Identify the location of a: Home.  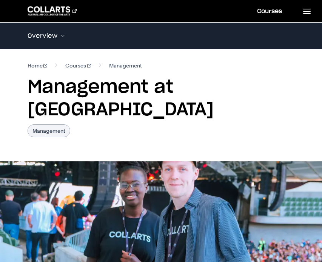
(37, 66).